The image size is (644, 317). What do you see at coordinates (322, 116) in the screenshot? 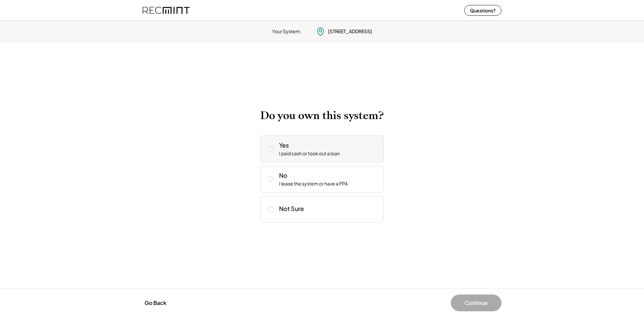
I see `h2: Do you own this system?` at bounding box center [322, 116].